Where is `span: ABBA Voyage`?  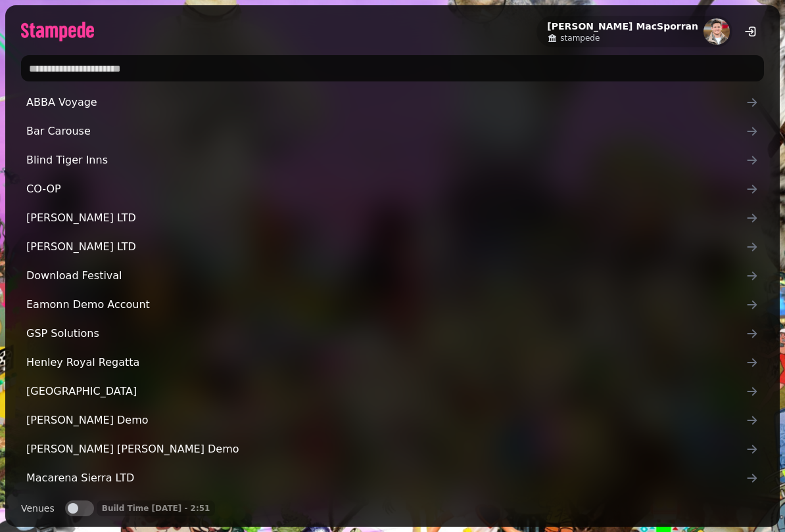 span: ABBA Voyage is located at coordinates (386, 103).